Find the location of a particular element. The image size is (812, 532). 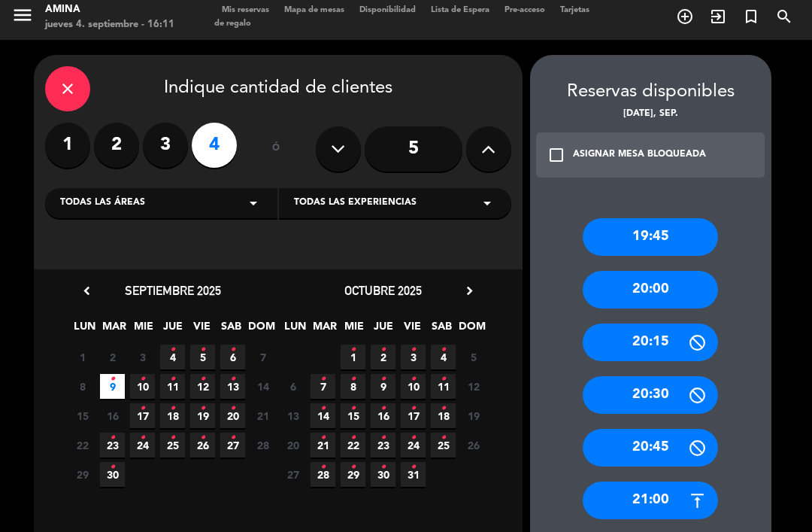

span: 30 is located at coordinates (382, 474).